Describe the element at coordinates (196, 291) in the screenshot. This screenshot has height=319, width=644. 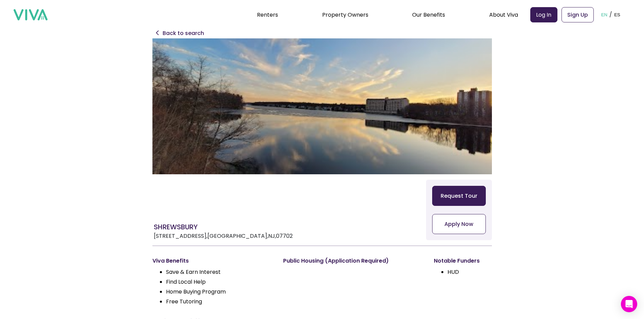
I see `li: Home Buying Program` at that location.